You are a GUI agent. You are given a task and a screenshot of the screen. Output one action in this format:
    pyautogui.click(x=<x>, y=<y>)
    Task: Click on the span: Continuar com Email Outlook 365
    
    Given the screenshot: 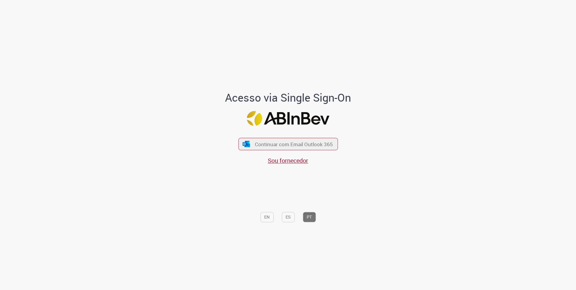 What is the action you would take?
    pyautogui.click(x=294, y=144)
    